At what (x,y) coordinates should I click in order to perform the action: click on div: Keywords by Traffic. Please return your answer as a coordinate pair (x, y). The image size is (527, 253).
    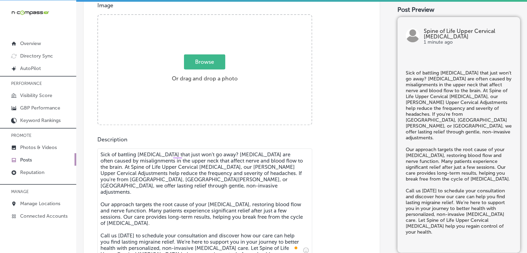
    Looking at the image, I should click on (97, 43).